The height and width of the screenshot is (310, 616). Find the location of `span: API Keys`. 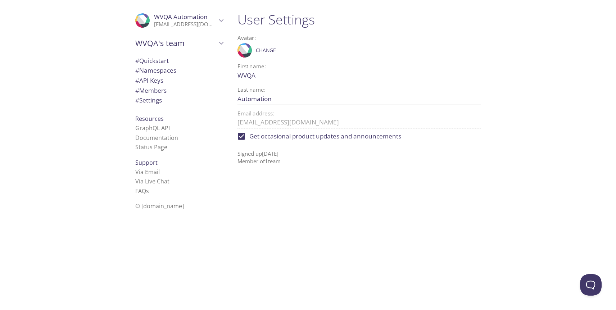

span: API Keys is located at coordinates (149, 80).